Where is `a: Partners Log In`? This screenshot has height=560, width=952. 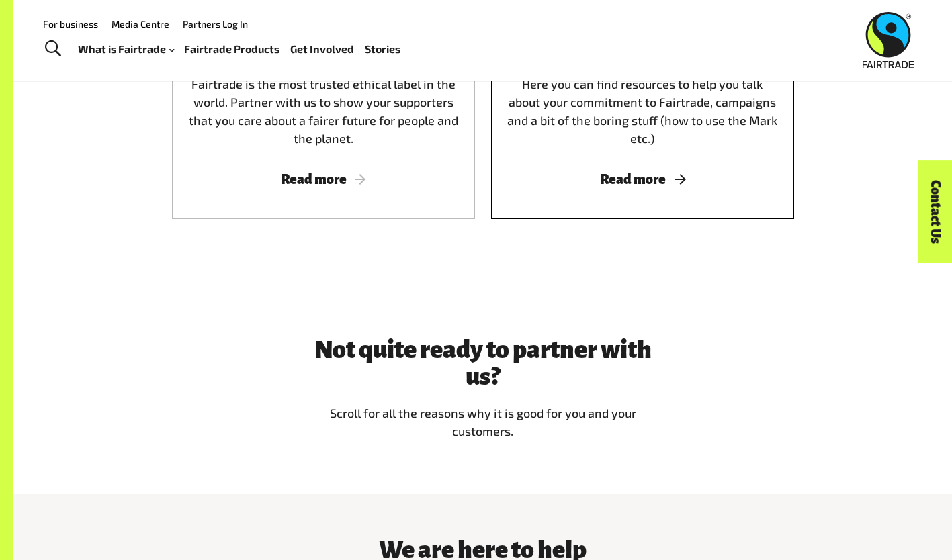
a: Partners Log In is located at coordinates (215, 24).